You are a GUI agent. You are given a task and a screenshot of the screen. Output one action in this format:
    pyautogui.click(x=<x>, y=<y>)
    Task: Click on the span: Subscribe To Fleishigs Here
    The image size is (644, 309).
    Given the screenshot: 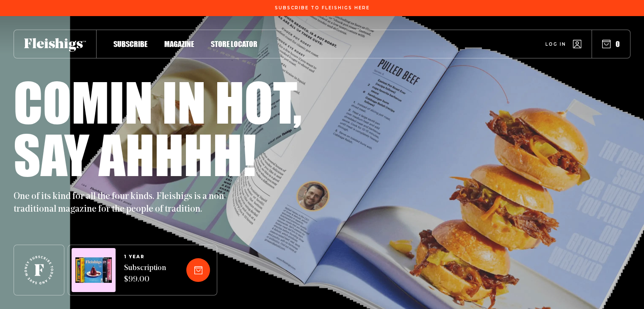 What is the action you would take?
    pyautogui.click(x=322, y=8)
    